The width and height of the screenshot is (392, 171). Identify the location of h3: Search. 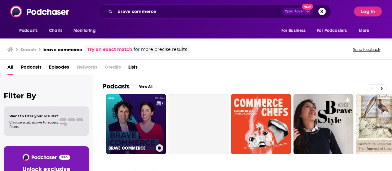
(28, 49).